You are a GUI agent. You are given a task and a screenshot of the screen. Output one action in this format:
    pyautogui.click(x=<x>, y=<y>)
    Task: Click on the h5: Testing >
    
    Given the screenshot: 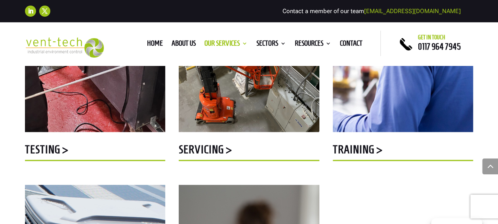 What is the action you would take?
    pyautogui.click(x=95, y=151)
    